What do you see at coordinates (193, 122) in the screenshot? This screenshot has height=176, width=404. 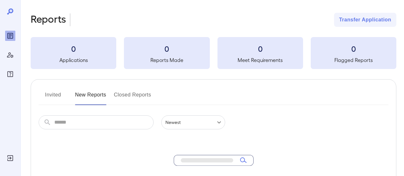 I see `div: Newest` at bounding box center [193, 122].